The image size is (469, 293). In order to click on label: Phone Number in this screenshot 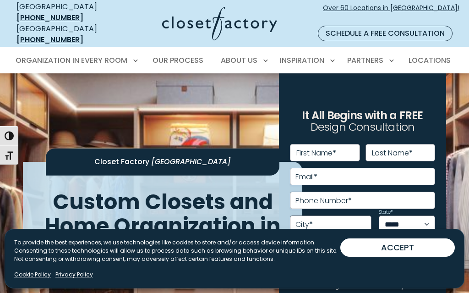, I will do `click(323, 201)`.